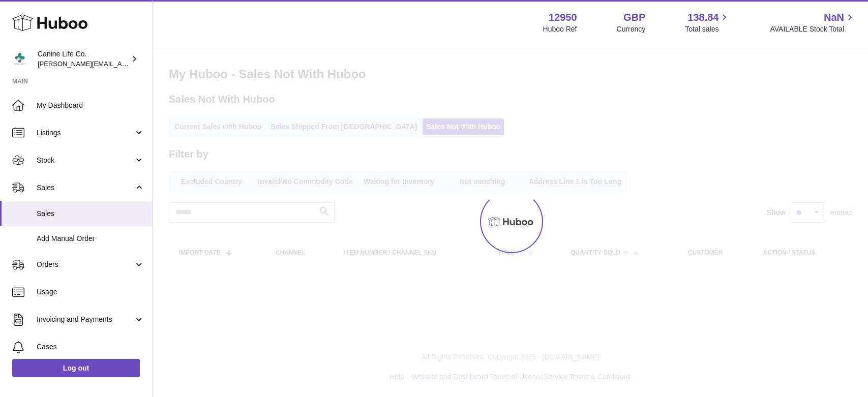 The image size is (868, 397). What do you see at coordinates (631, 29) in the screenshot?
I see `div: Currency` at bounding box center [631, 29].